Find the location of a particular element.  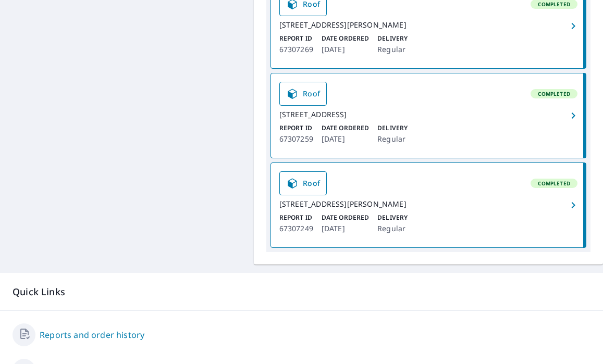

p: 67307269 is located at coordinates (296, 50).